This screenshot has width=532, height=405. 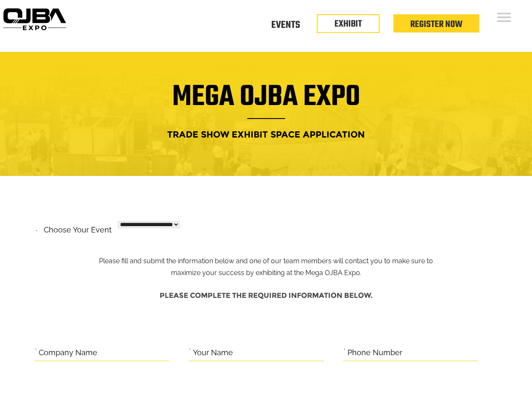 What do you see at coordinates (266, 102) in the screenshot?
I see `h1: Mega OJBA Expo` at bounding box center [266, 102].